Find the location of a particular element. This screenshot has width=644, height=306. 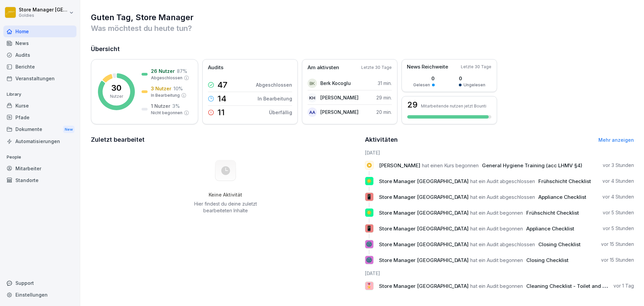

h1: Guten Tag, Store Manager is located at coordinates (362, 17).